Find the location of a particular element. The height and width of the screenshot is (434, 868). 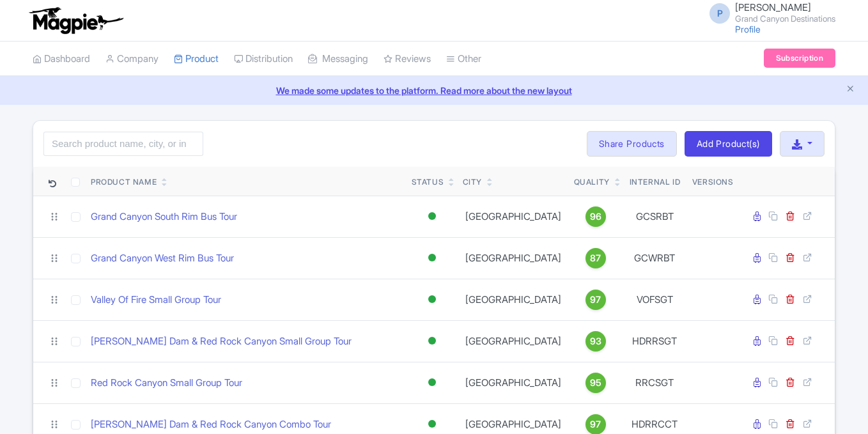

a: Other is located at coordinates (464, 59).